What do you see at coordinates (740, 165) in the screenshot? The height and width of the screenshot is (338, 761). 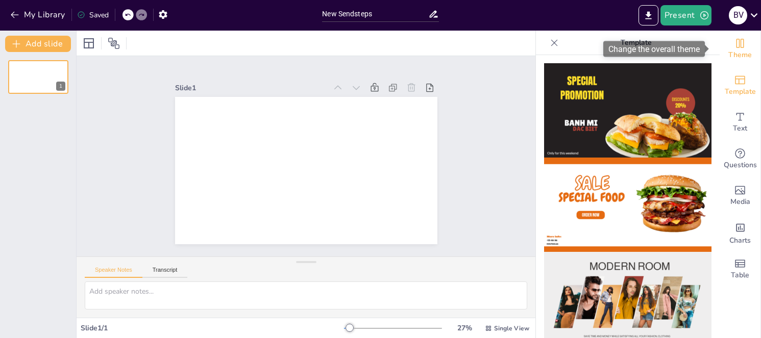 I see `span: Questions` at bounding box center [740, 165].